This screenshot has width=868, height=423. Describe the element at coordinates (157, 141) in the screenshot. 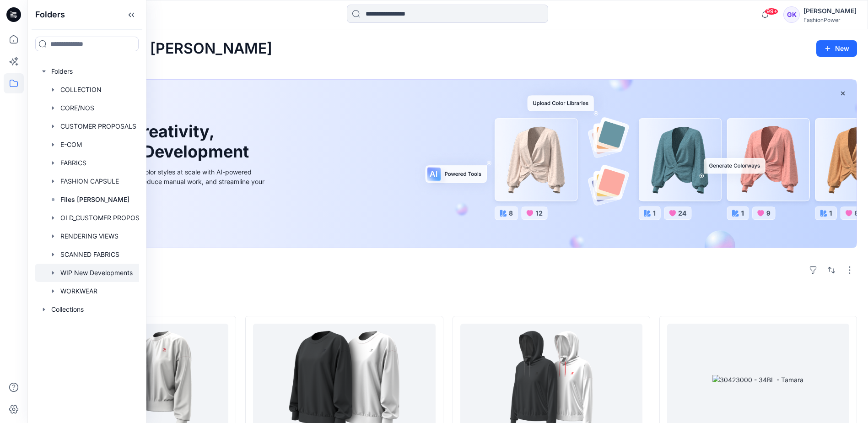

I see `h1: Unleash Creativity, Speed Up Development` at that location.